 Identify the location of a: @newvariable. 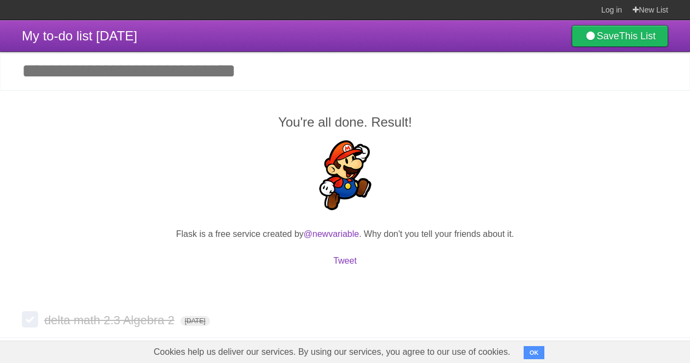
(332, 234).